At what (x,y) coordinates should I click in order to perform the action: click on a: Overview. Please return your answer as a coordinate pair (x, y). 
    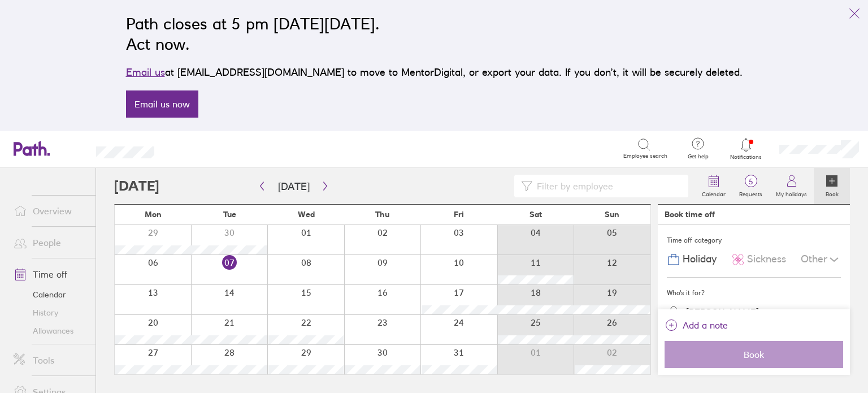
    Looking at the image, I should click on (50, 211).